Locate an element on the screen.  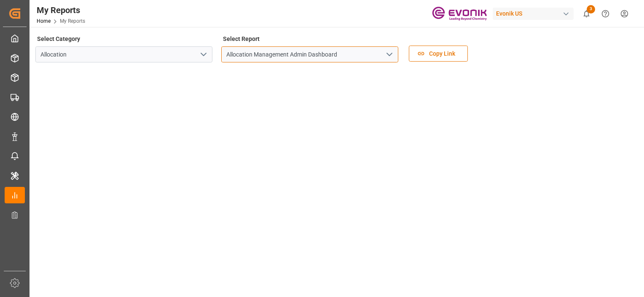
label: Select Report is located at coordinates (242, 39).